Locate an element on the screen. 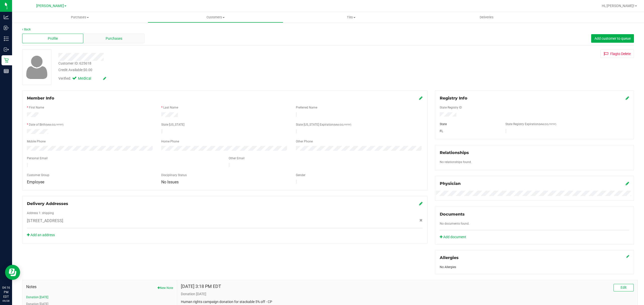  inline-svg: Inventory is located at coordinates (6, 39).